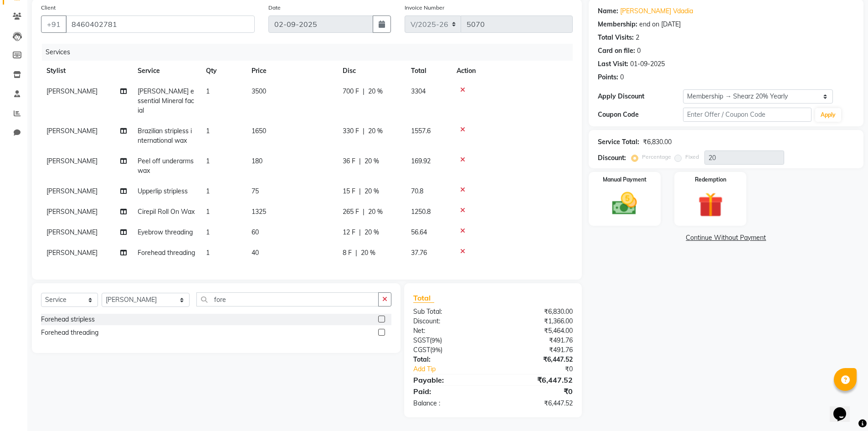 This screenshot has height=431, width=868. What do you see at coordinates (617, 24) in the screenshot?
I see `div: Membership:` at bounding box center [617, 24].